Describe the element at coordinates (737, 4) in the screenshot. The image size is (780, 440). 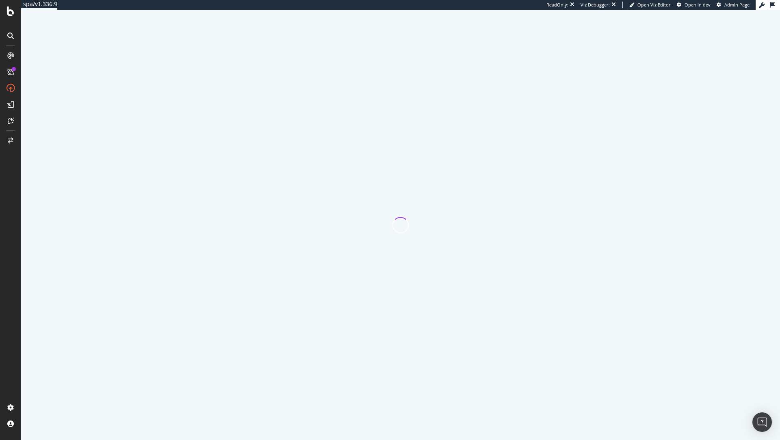
I see `span: Admin Page` at that location.